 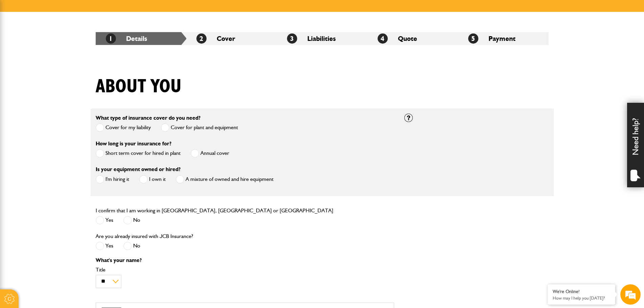 I want to click on label: Cover for plant and equipment, so click(x=199, y=127).